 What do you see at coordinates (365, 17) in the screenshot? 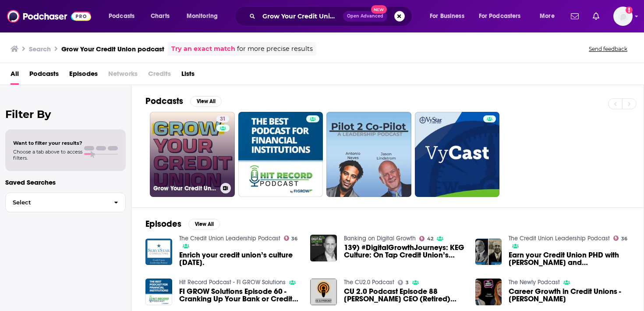
I see `button: Open AdvancedNew` at bounding box center [365, 17].